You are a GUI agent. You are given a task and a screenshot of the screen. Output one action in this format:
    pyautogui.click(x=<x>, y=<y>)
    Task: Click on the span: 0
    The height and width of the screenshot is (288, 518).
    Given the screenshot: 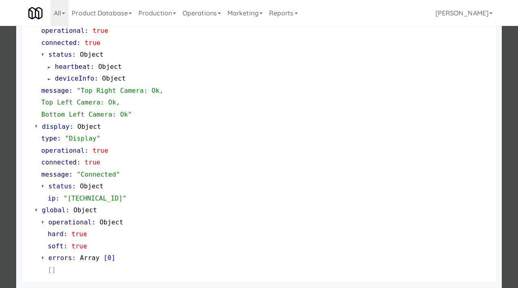 What is the action you would take?
    pyautogui.click(x=110, y=257)
    